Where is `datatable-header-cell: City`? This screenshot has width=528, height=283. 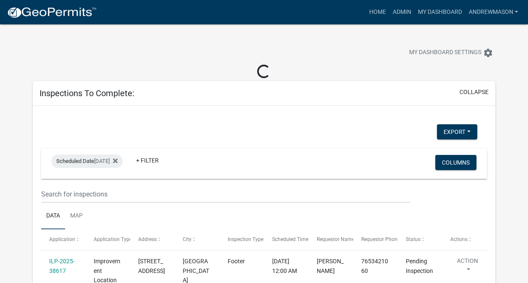
datatable-header-cell: City is located at coordinates (197, 239).